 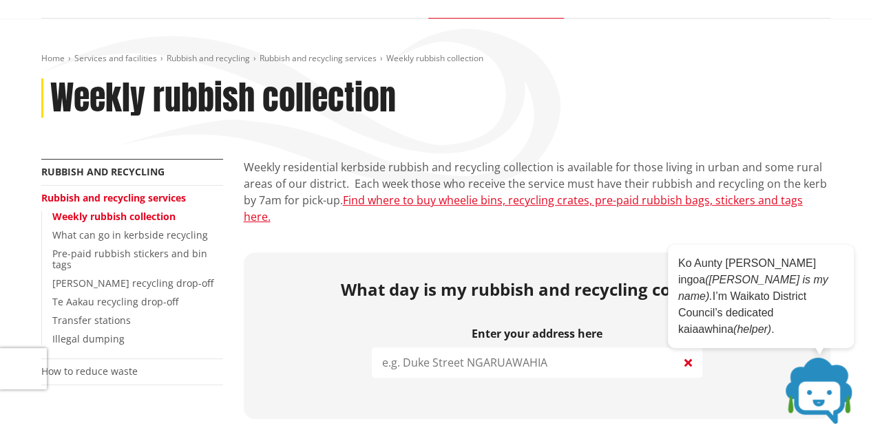 I want to click on a: Find where to buy wheelie bins, recycling crates, pre-paid rubbish bags, stickers and tags here., so click(x=523, y=209).